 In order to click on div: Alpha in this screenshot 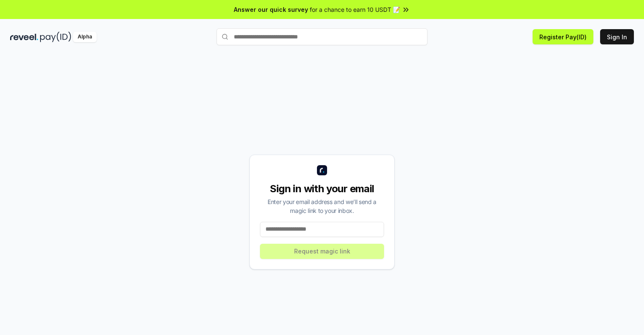, I will do `click(85, 37)`.